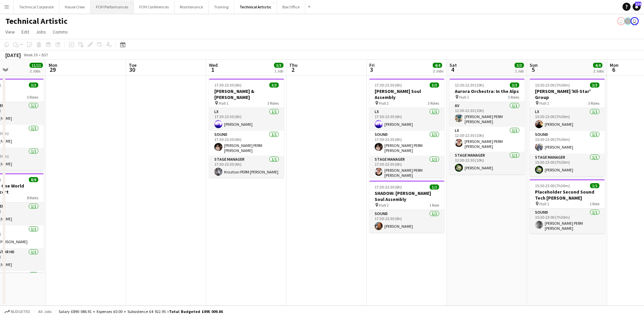  I want to click on button: Budgeted, so click(17, 312).